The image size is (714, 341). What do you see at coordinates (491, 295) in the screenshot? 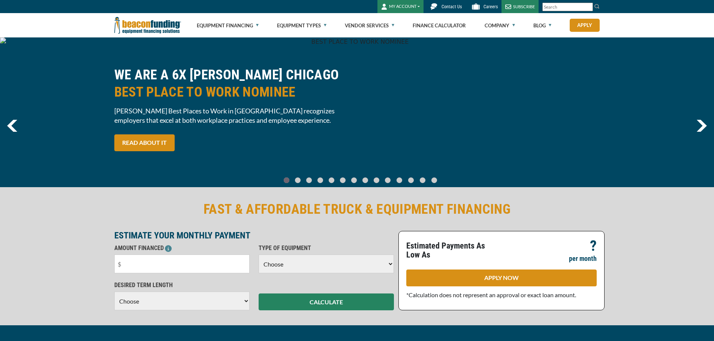
I see `span: *Calculation does not represent an approval or exact loan amount.` at bounding box center [491, 295].